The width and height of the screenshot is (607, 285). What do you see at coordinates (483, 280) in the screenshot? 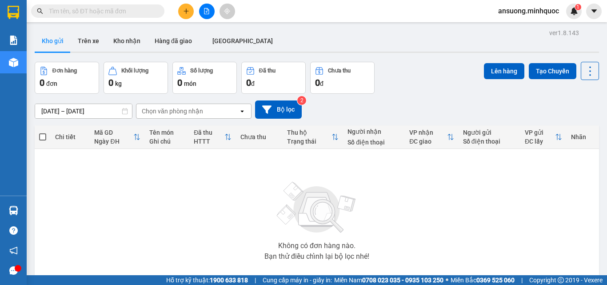
I see `span: Miền Bắc` at bounding box center [483, 280].